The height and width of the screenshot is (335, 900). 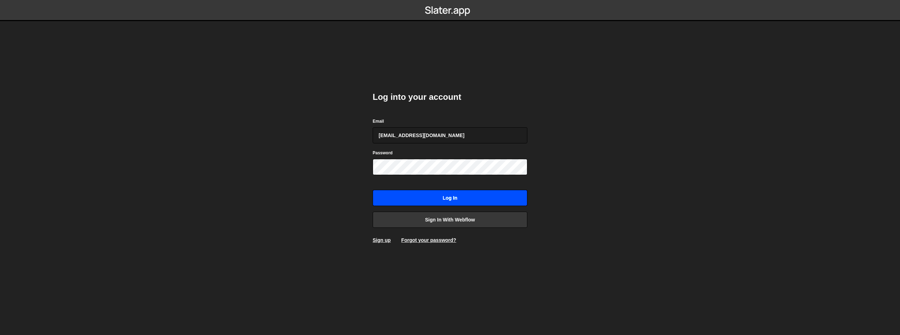 What do you see at coordinates (382, 240) in the screenshot?
I see `a: Sign up` at bounding box center [382, 240].